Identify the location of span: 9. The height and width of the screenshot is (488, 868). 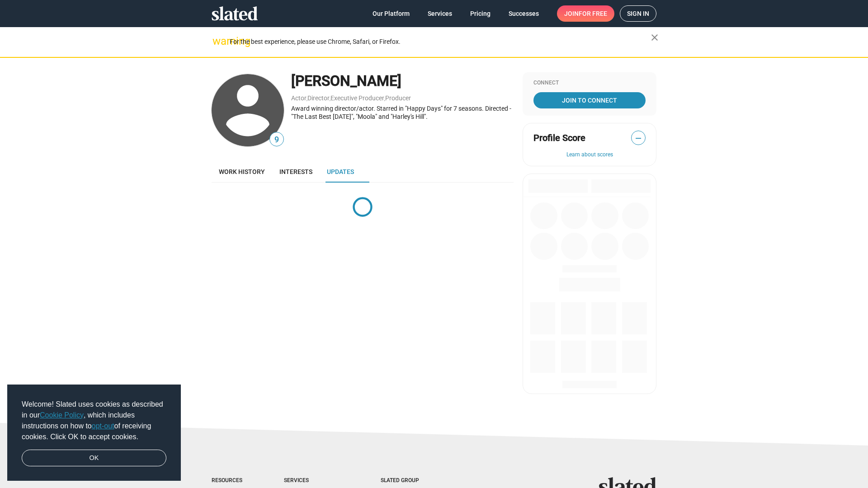
(277, 140).